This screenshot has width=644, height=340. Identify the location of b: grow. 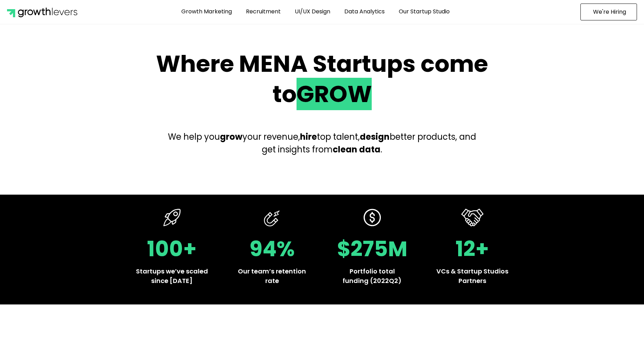
(231, 136).